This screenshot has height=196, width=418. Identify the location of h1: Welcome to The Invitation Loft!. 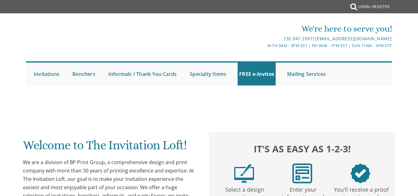
(110, 147).